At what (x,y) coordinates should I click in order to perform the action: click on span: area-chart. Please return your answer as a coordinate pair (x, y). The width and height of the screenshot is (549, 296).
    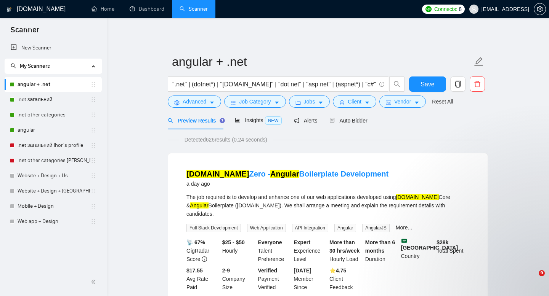
    Looking at the image, I should click on (237, 120).